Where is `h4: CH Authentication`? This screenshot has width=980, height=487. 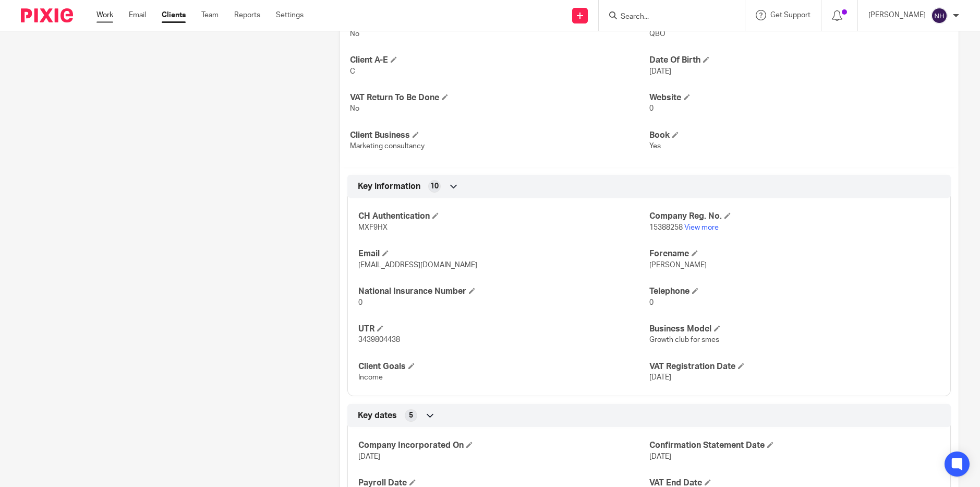
h4: CH Authentication is located at coordinates (503, 216).